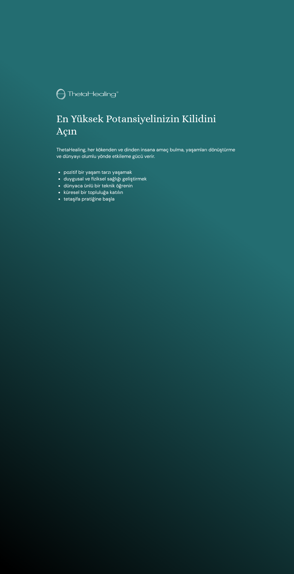  Describe the element at coordinates (150, 199) in the screenshot. I see `li: tetaşifa pratiğine başla` at that location.